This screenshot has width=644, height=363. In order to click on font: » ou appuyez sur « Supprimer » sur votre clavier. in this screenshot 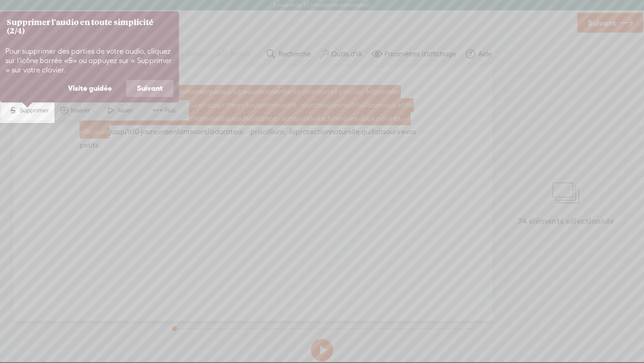, I will do `click(89, 65)`.